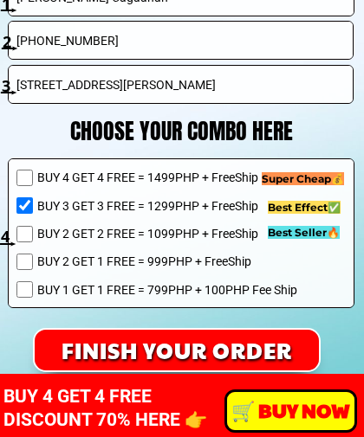 This screenshot has width=364, height=437. Describe the element at coordinates (11, 42) in the screenshot. I see `h3: 2` at that location.